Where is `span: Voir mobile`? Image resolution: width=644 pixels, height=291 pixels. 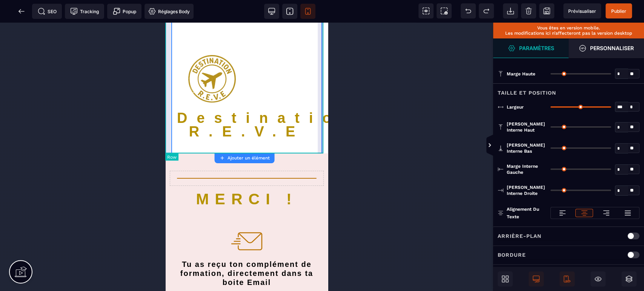
span: Voir mobile is located at coordinates (308, 11).